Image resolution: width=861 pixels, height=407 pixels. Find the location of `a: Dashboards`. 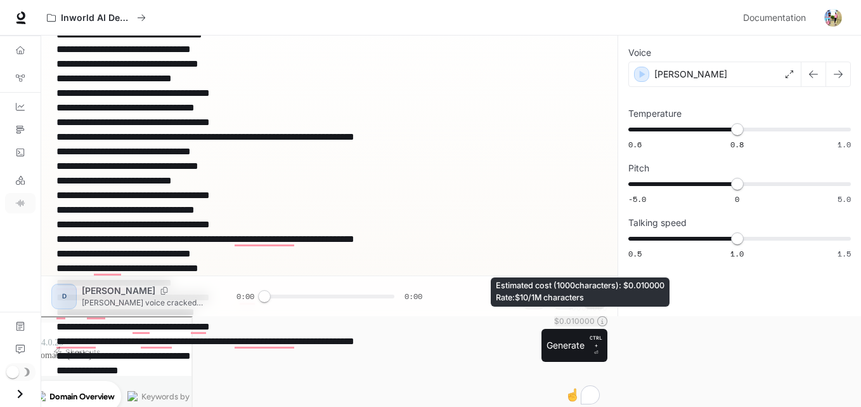

a: Dashboards is located at coordinates (20, 107).